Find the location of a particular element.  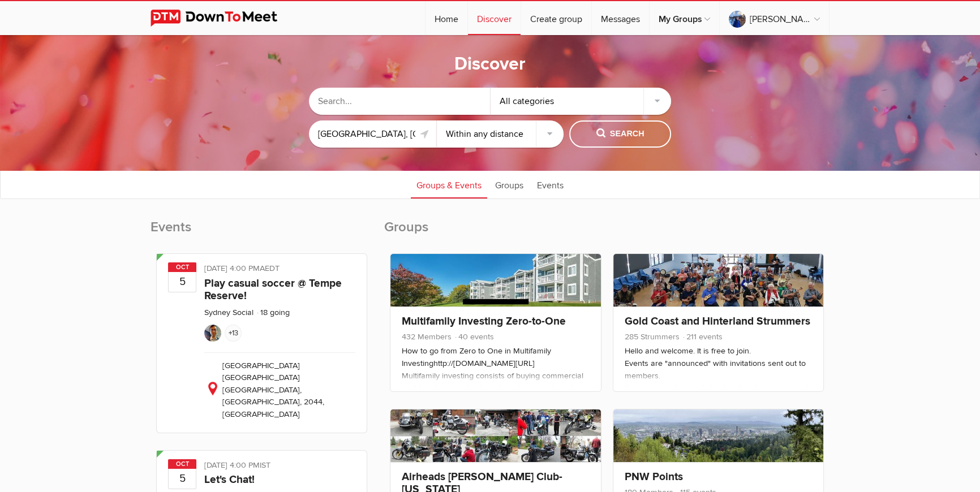

a: Home is located at coordinates (446, 18).